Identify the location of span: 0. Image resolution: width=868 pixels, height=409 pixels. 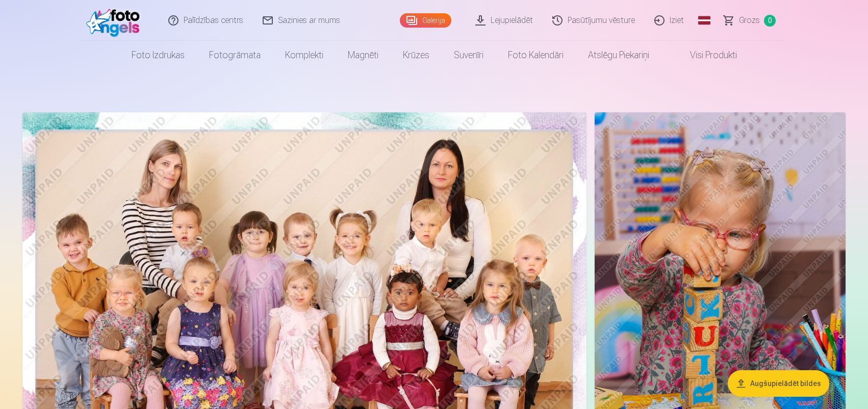
(770, 21).